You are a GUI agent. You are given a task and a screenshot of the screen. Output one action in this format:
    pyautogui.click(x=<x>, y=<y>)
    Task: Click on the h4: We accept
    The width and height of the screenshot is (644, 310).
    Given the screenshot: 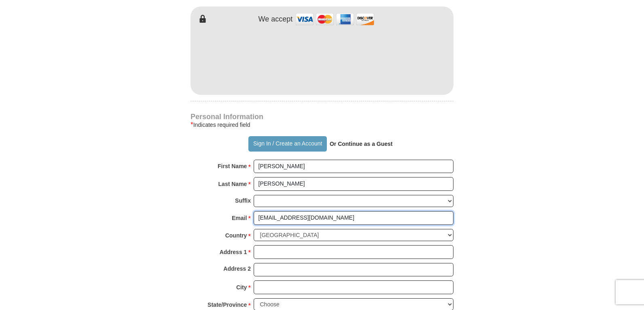 What is the action you would take?
    pyautogui.click(x=276, y=19)
    